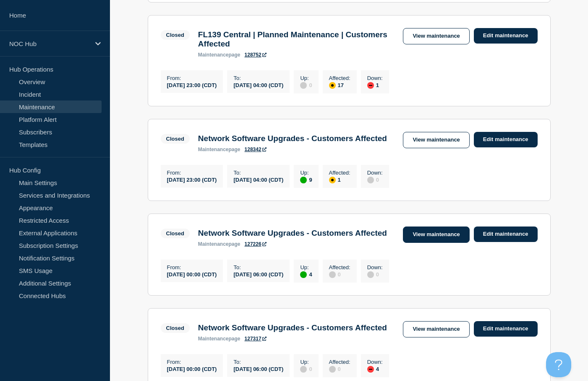 The height and width of the screenshot is (381, 588). Describe the element at coordinates (255, 339) in the screenshot. I see `a: 127317` at that location.